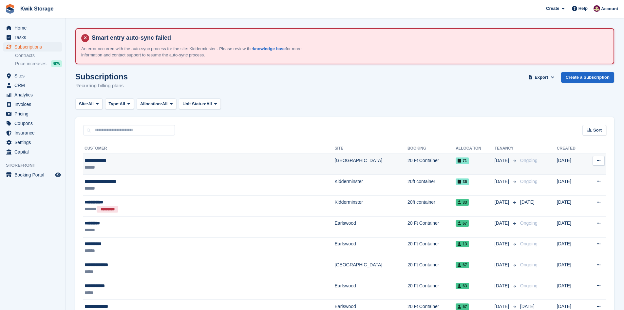 The height and width of the screenshot is (310, 624). What do you see at coordinates (89, 104) in the screenshot?
I see `button: Site: All` at bounding box center [89, 104].